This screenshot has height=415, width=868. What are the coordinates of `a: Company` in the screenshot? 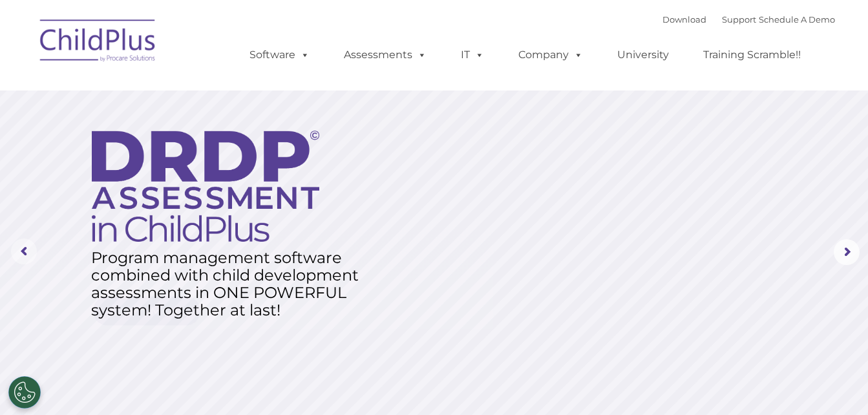 It's located at (550, 55).